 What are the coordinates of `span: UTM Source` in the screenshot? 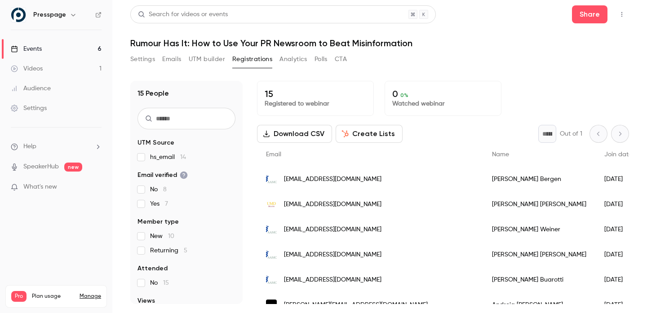 It's located at (156, 143).